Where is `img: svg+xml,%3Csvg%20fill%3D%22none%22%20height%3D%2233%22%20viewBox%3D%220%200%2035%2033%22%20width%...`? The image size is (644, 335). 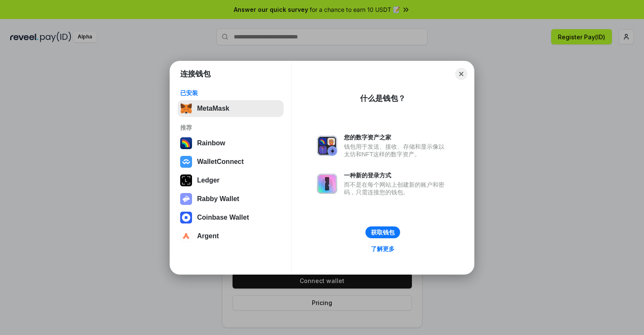 img: svg+xml,%3Csvg%20fill%3D%22none%22%20height%3D%2233%22%20viewBox%3D%220%200%2035%2033%22%20width%... is located at coordinates (186, 109).